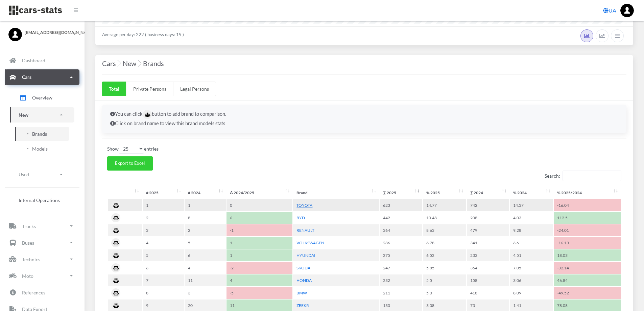 This screenshot has height=311, width=644. Describe the element at coordinates (133, 149) in the screenshot. I see `label: Show entries` at that location.